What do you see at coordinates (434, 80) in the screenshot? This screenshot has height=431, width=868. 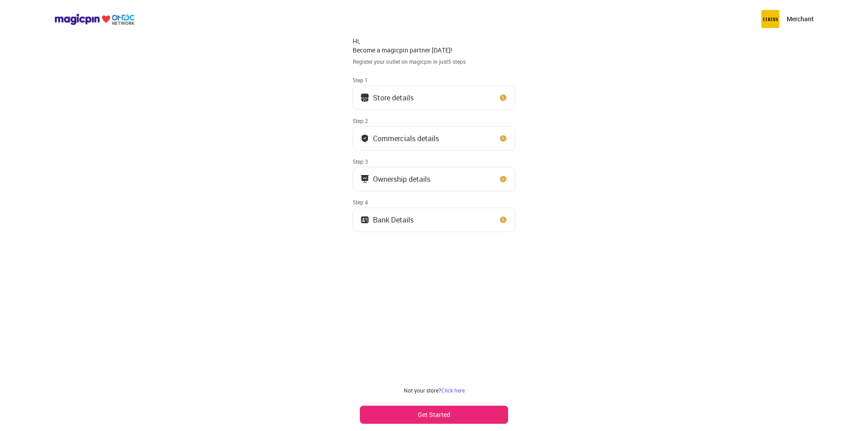 I see `div: Step 1` at bounding box center [434, 80].